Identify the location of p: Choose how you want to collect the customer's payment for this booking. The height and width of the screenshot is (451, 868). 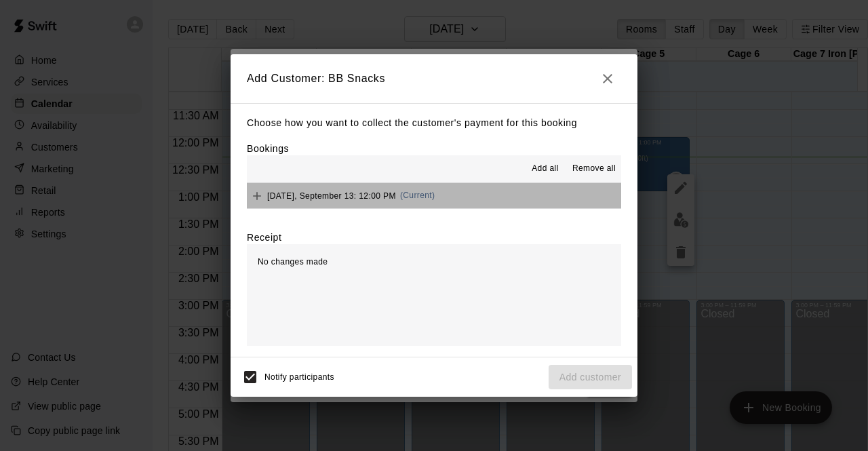
(434, 123).